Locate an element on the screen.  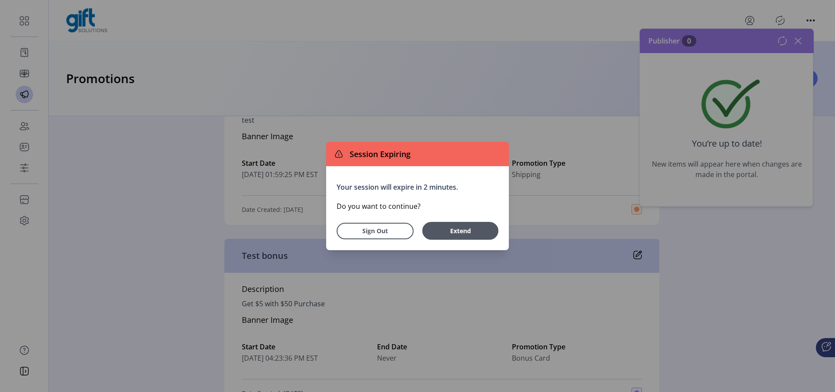
span: Sign Out is located at coordinates (375, 230).